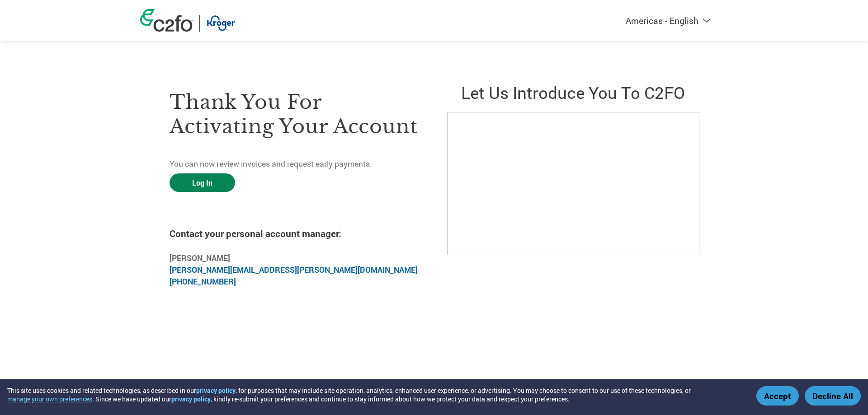  Describe the element at coordinates (220, 23) in the screenshot. I see `img: Kroger` at that location.